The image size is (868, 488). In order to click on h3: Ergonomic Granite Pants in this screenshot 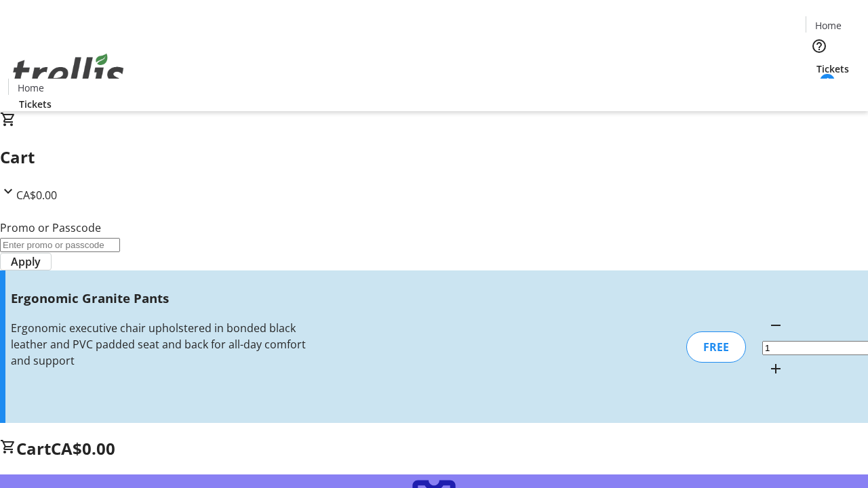, I will do `click(158, 298)`.